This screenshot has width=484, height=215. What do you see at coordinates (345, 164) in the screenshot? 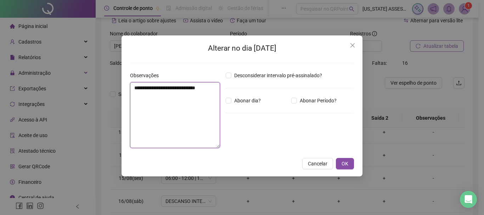
I see `span: OK` at bounding box center [345, 164].